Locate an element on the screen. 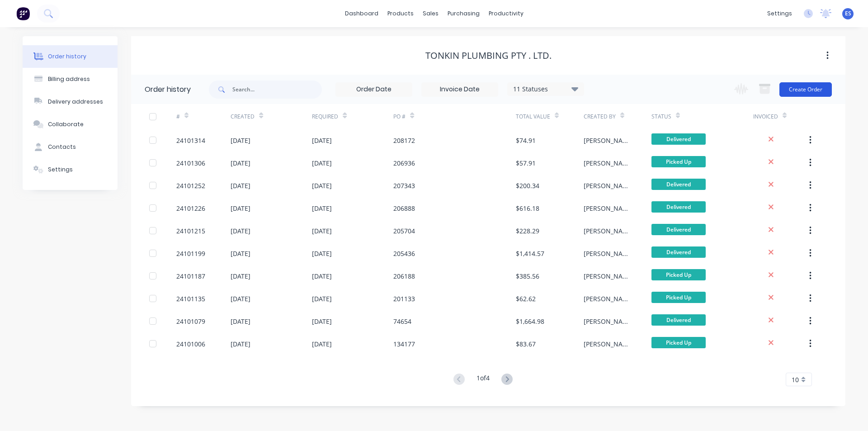  div: Created is located at coordinates (271, 116).